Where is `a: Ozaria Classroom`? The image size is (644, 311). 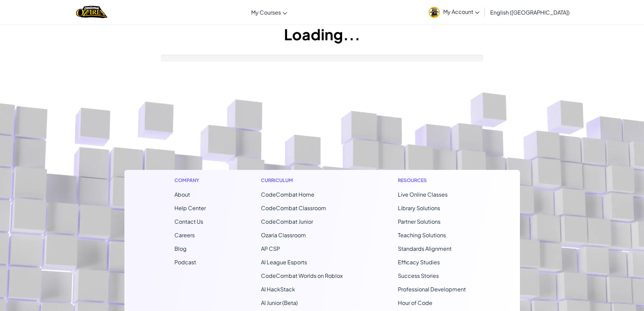 a: Ozaria Classroom is located at coordinates (283, 235).